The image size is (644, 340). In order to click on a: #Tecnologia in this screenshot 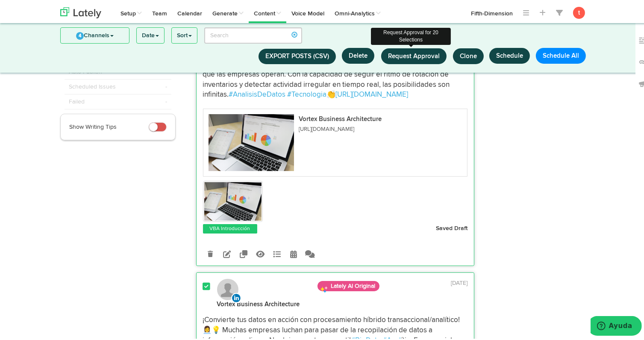, I will do `click(307, 93)`.